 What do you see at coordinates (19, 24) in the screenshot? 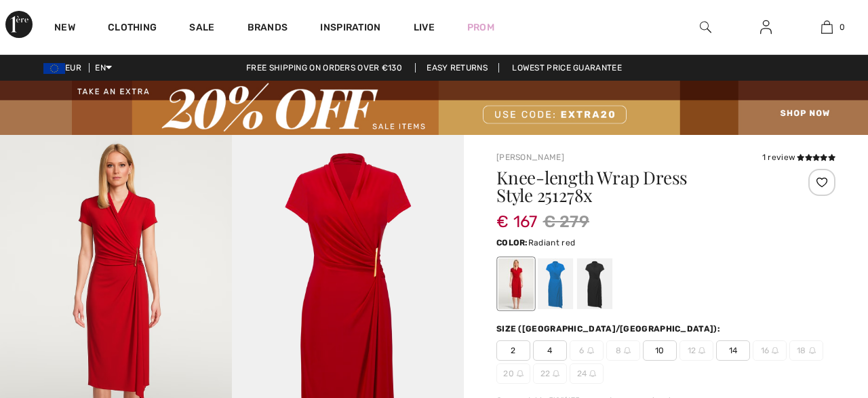
I see `img: 1ère Avenue` at bounding box center [19, 24].